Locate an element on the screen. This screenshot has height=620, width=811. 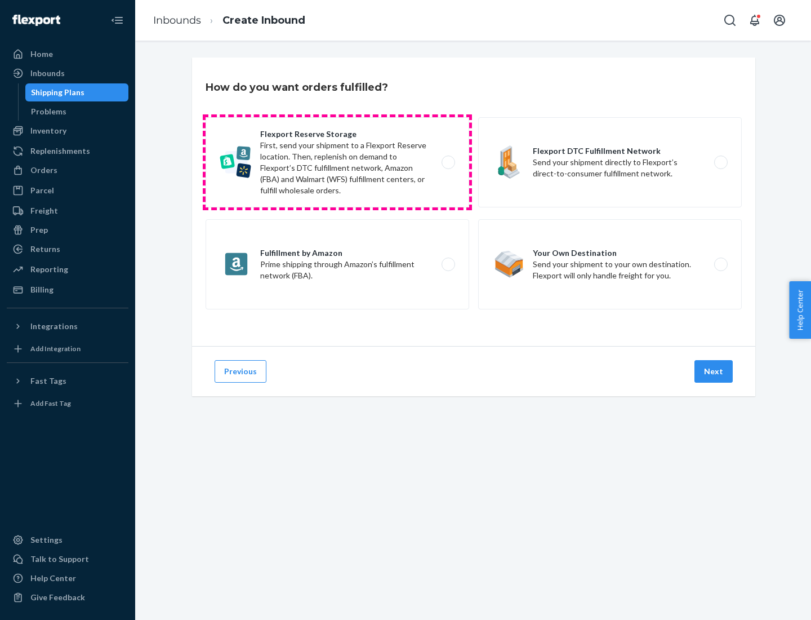
div: Returns is located at coordinates (45, 249).